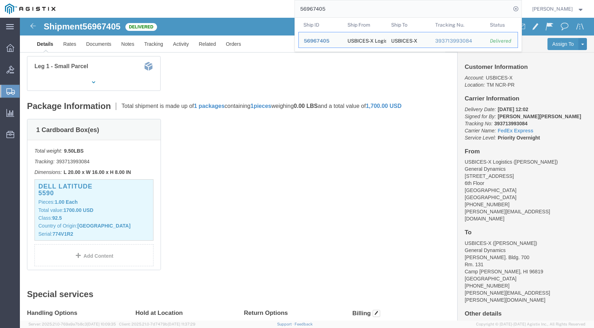 The width and height of the screenshot is (594, 328). Describe the element at coordinates (552, 9) in the screenshot. I see `span: Kenneth Williams` at that location.